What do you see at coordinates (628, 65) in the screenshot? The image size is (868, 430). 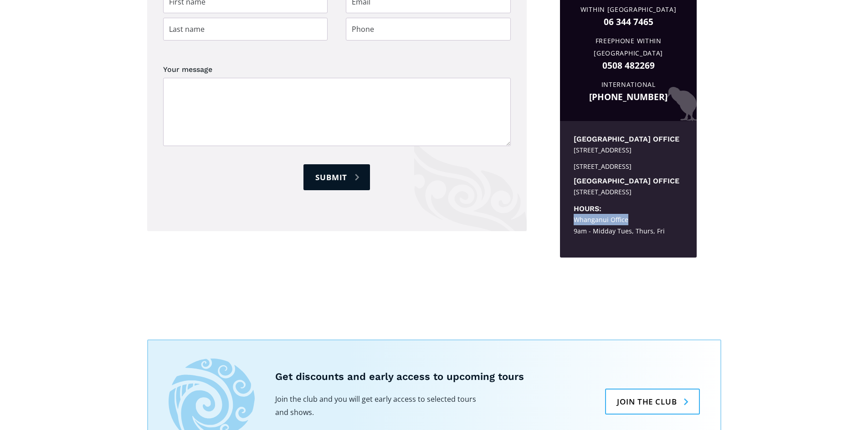 I see `a: 0508 482269` at bounding box center [628, 65].